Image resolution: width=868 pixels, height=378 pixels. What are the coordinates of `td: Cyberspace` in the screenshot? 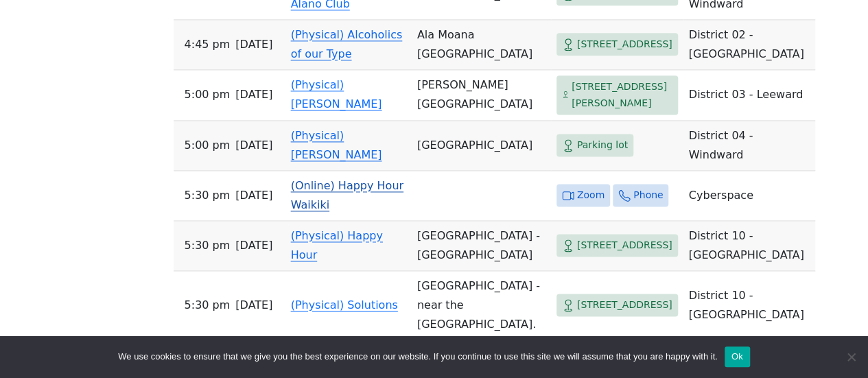 It's located at (749, 195).